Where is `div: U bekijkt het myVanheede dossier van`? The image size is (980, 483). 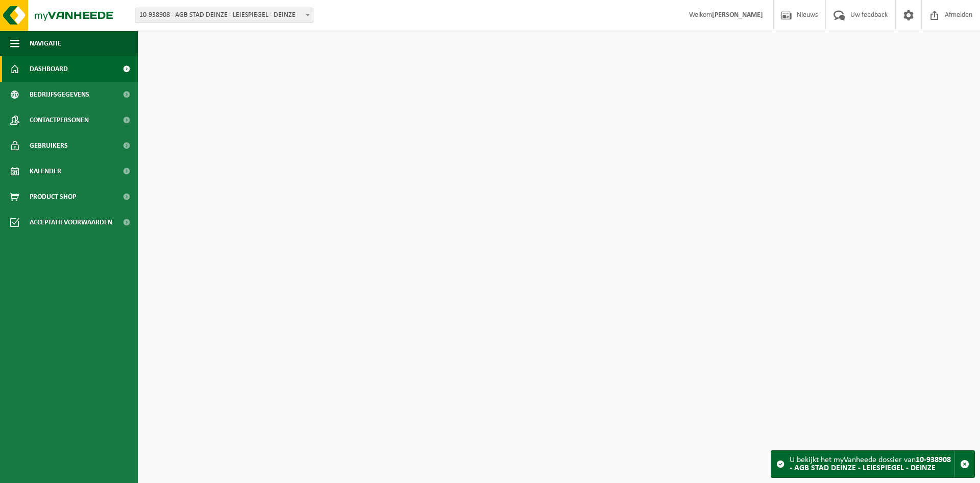
div: U bekijkt het myVanheede dossier van is located at coordinates (872, 463).